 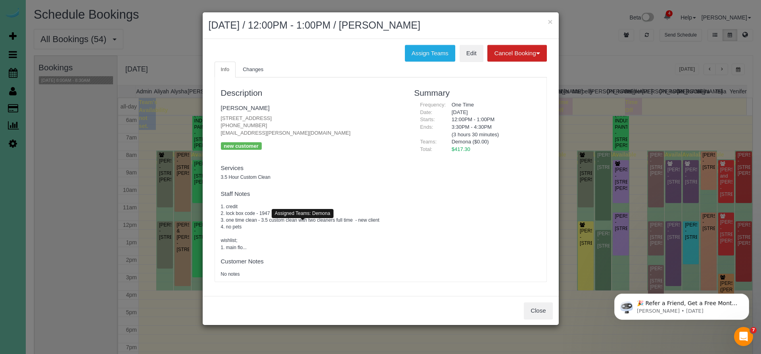 I want to click on button: Close, so click(x=538, y=310).